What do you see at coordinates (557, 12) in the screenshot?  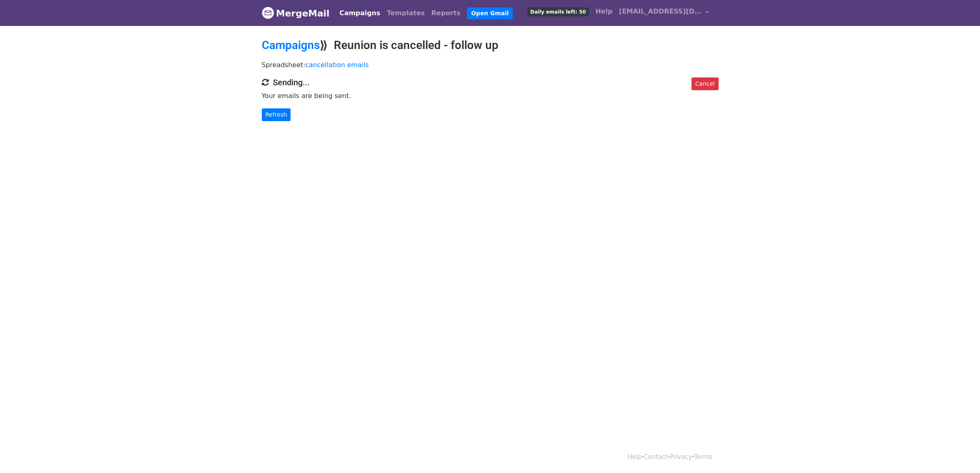 I see `span: Daily emails left: 50` at bounding box center [557, 12].